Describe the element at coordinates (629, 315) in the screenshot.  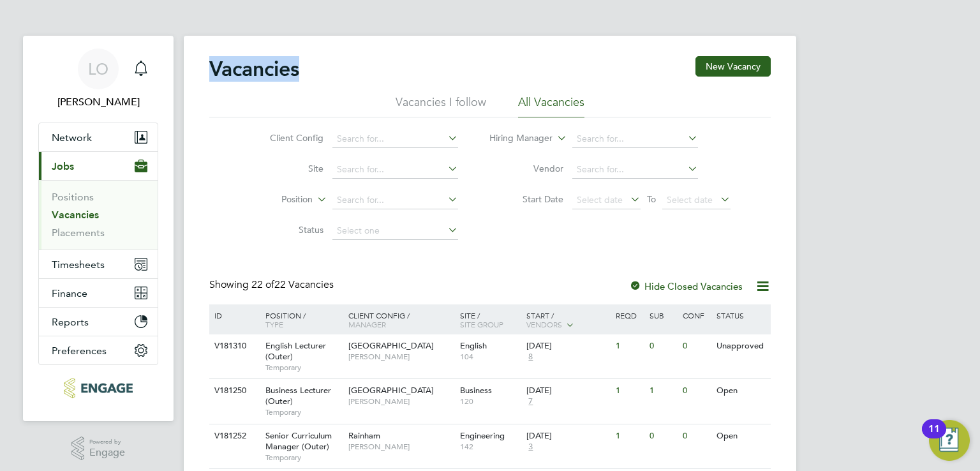
I see `div: Reqd` at that location.